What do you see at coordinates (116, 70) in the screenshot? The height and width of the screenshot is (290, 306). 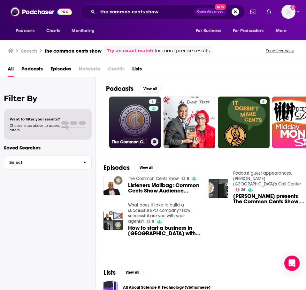 I see `span: Credits` at bounding box center [116, 70].